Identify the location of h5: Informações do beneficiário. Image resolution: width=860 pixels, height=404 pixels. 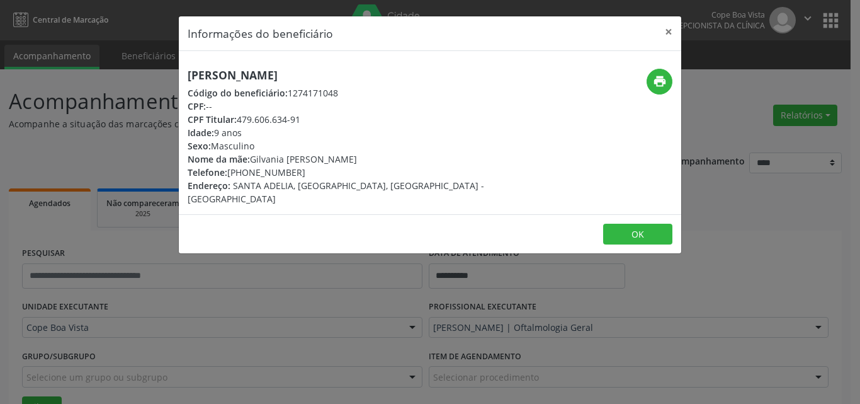
(260, 33).